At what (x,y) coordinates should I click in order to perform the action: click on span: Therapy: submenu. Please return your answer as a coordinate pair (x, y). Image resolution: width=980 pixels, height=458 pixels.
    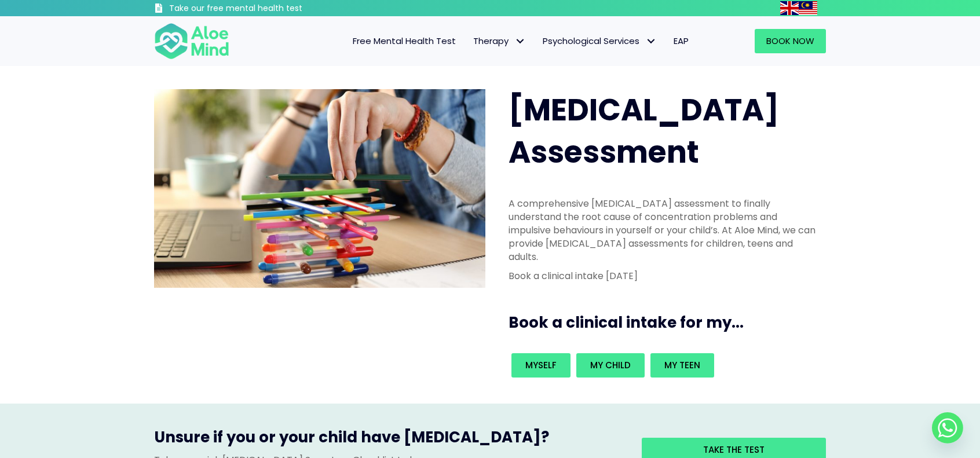
    Looking at the image, I should click on (520, 41).